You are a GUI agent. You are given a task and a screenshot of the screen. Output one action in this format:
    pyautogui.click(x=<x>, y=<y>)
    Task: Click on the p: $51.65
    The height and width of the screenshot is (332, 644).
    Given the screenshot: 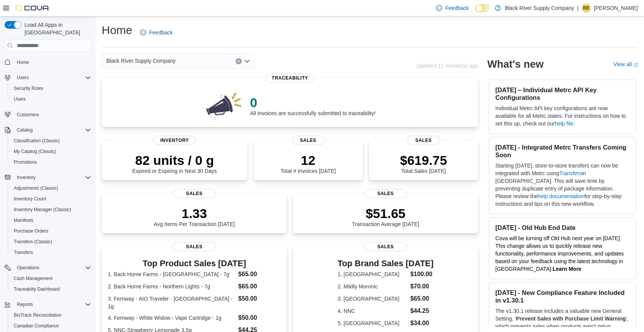 What is the action you would take?
    pyautogui.click(x=386, y=214)
    